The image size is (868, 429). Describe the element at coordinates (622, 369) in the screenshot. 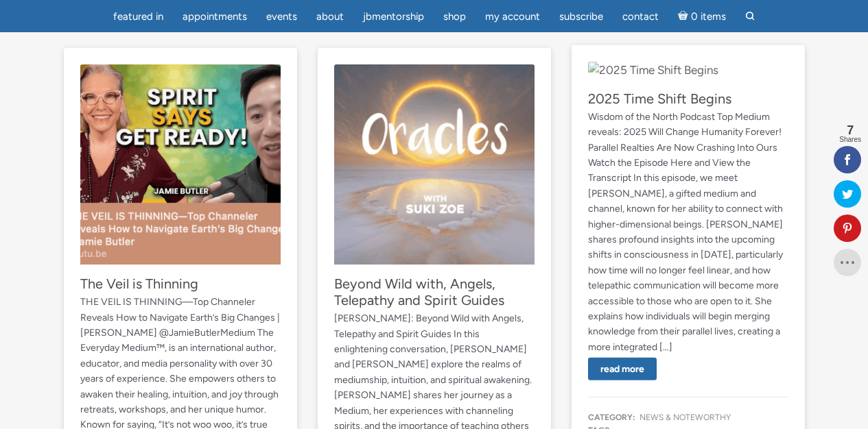

I see `a: Read More` at that location.